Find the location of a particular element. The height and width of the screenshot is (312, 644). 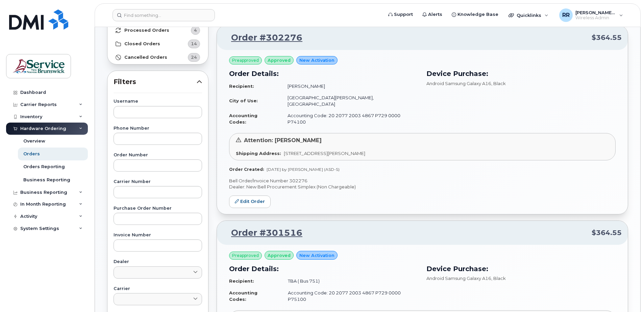

span: 4 is located at coordinates (195, 30).